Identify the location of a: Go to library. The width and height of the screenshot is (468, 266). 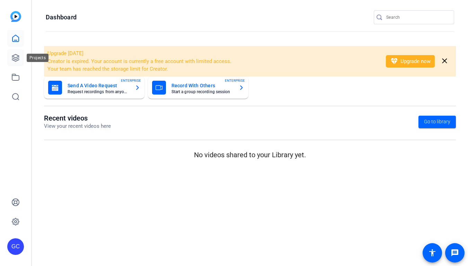
(437, 122).